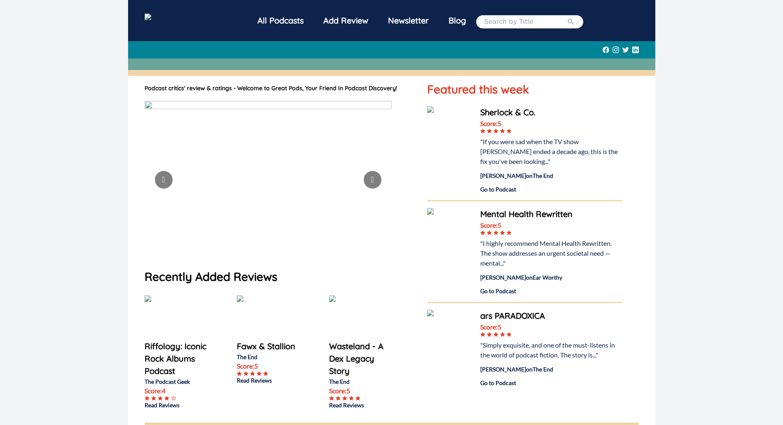  What do you see at coordinates (525, 89) in the screenshot?
I see `h1: Featured this week` at bounding box center [525, 89].